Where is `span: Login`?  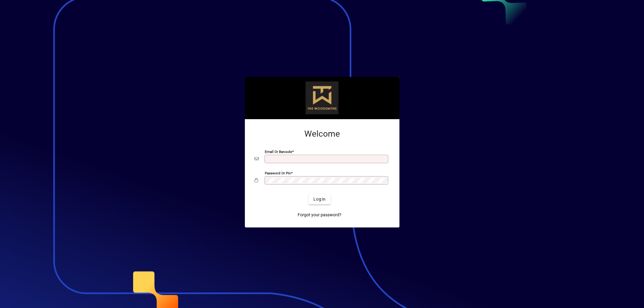 span: Login is located at coordinates (319, 199).